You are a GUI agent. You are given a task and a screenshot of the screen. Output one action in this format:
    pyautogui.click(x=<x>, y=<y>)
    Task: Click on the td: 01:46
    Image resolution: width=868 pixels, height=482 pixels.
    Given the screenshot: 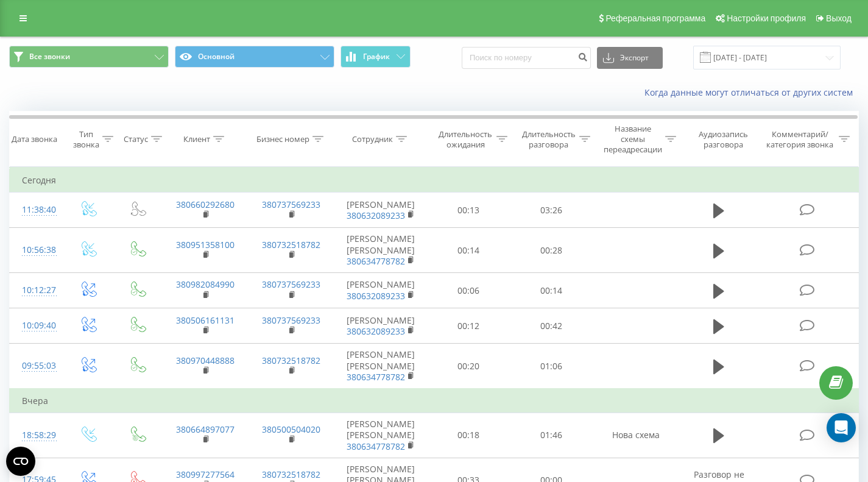 What is the action you would take?
    pyautogui.click(x=552, y=436)
    